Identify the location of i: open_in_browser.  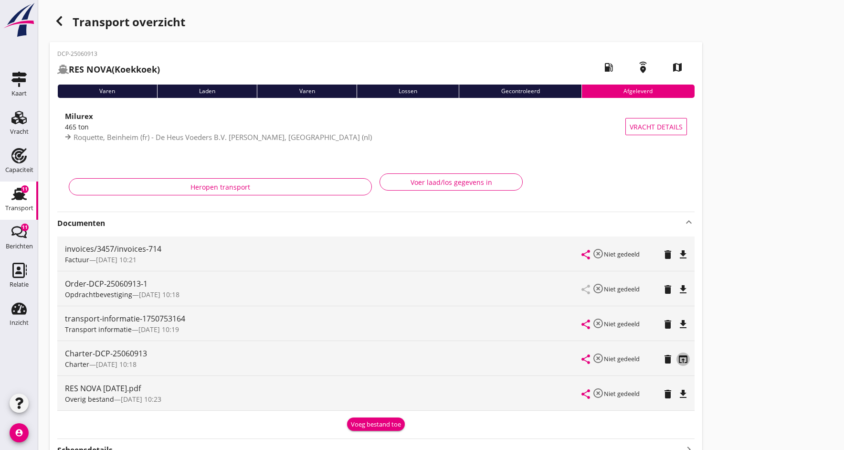
(684, 359).